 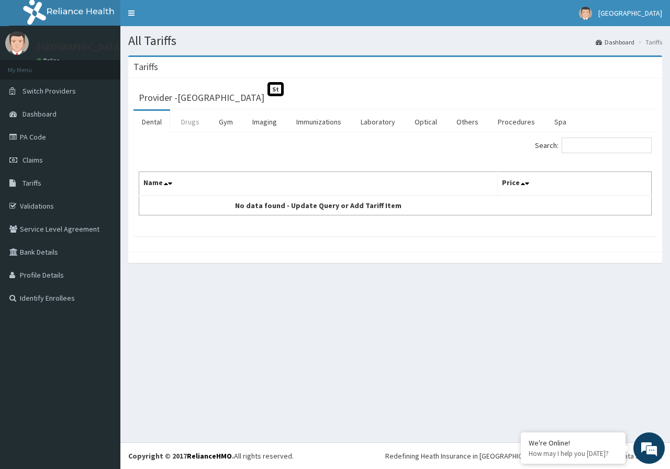 What do you see at coordinates (318, 206) in the screenshot?
I see `td: No data found - Update Query or Add Tariff Item` at bounding box center [318, 206].